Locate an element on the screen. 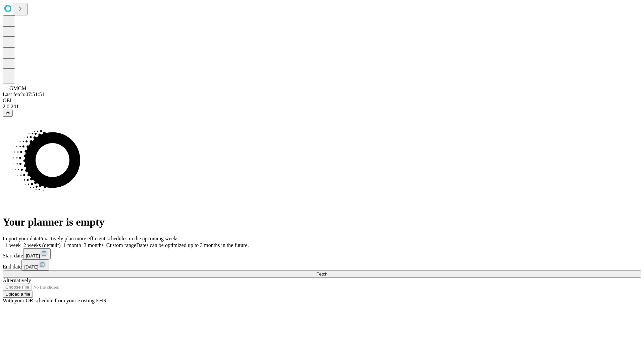 This screenshot has height=362, width=644. span: With your OR schedule from your existing EHR is located at coordinates (55, 300).